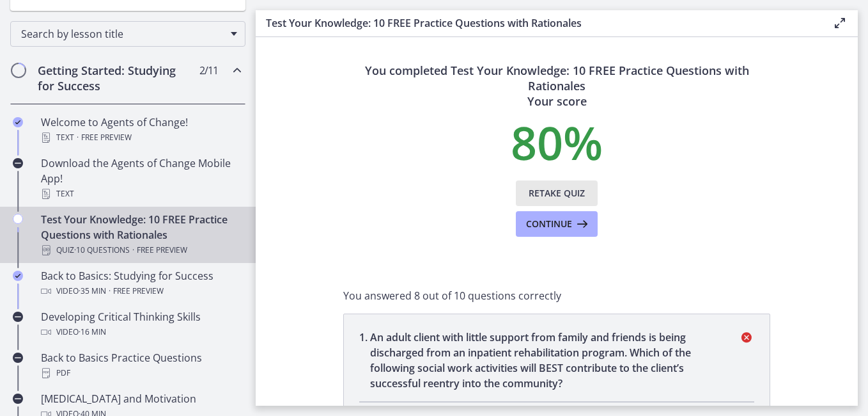  What do you see at coordinates (141, 178) in the screenshot?
I see `div: Download the Agents of Change Mobile App!` at bounding box center [141, 178].